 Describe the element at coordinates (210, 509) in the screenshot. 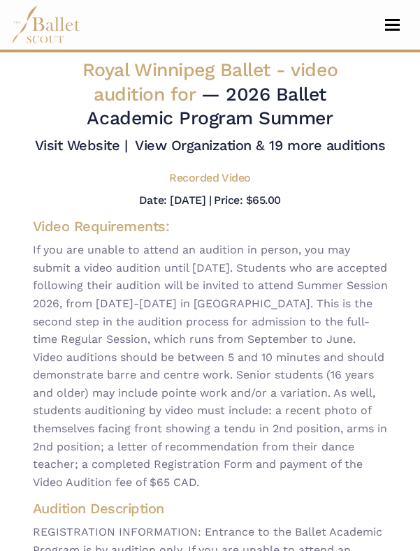

I see `h4: Audition Description` at that location.